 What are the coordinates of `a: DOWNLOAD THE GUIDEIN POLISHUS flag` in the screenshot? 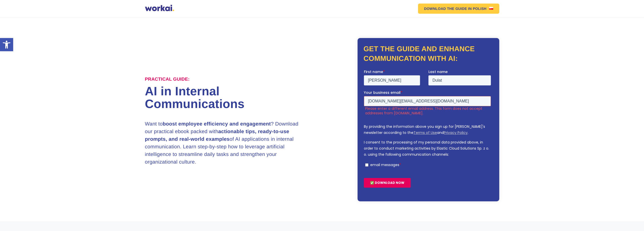 It's located at (459, 9).